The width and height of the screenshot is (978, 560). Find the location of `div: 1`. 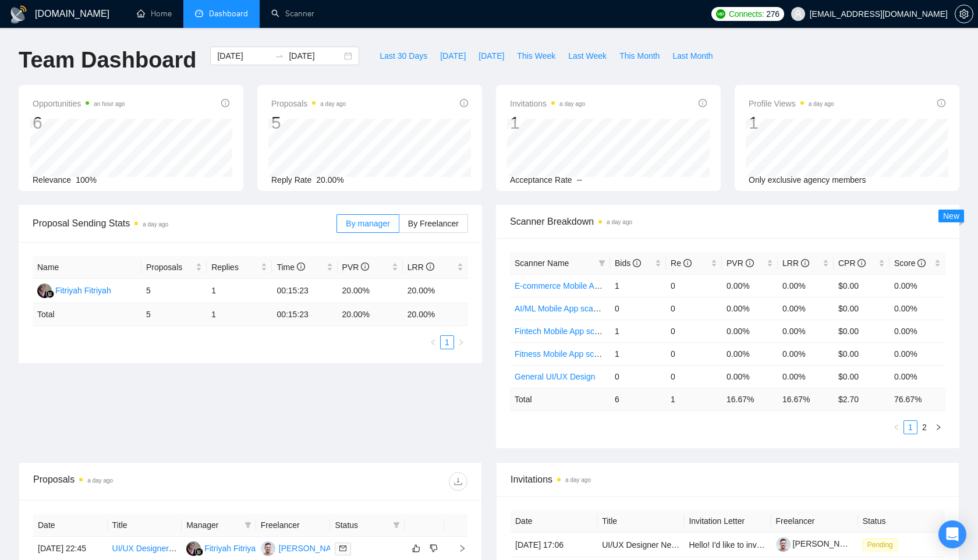

div: 1 is located at coordinates (547, 123).